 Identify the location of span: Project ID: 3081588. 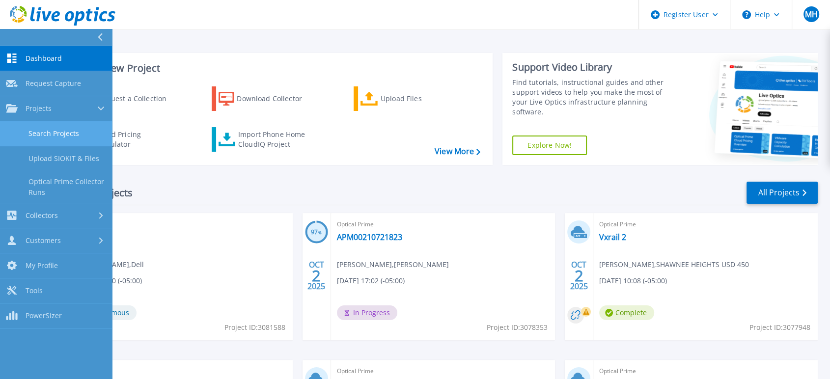
(255, 327).